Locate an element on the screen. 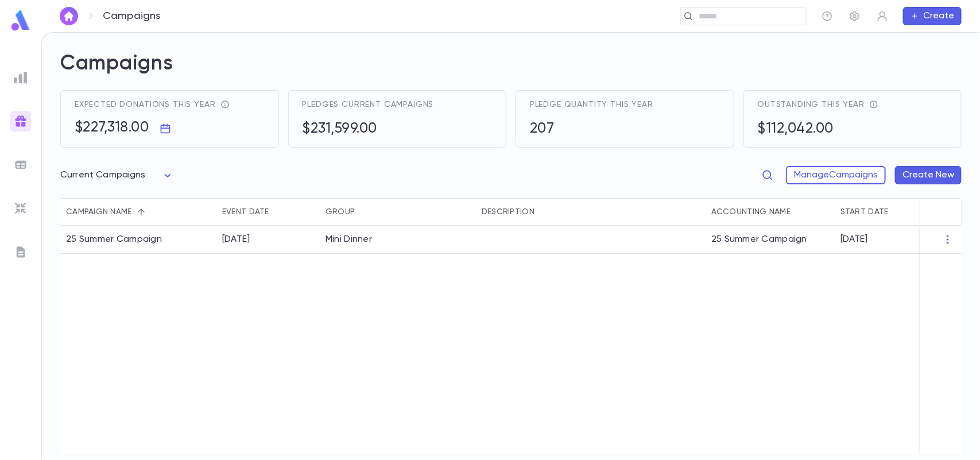 The width and height of the screenshot is (980, 460). h5: $227,318.00 is located at coordinates (112, 128).